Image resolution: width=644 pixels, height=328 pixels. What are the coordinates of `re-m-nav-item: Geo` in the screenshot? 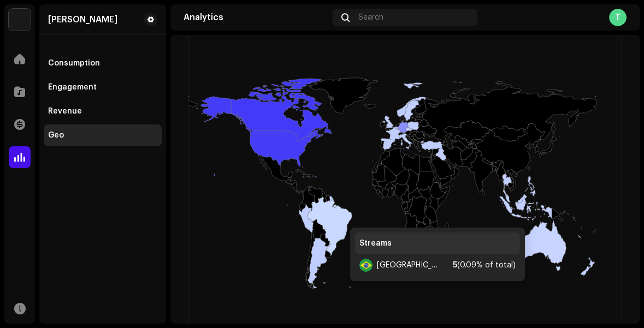 It's located at (102, 136).